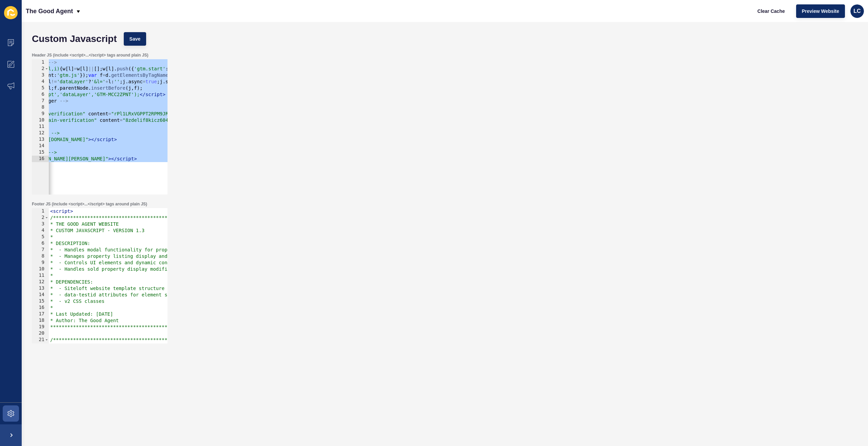 This screenshot has width=868, height=446. Describe the element at coordinates (41, 340) in the screenshot. I see `div: 21` at that location.